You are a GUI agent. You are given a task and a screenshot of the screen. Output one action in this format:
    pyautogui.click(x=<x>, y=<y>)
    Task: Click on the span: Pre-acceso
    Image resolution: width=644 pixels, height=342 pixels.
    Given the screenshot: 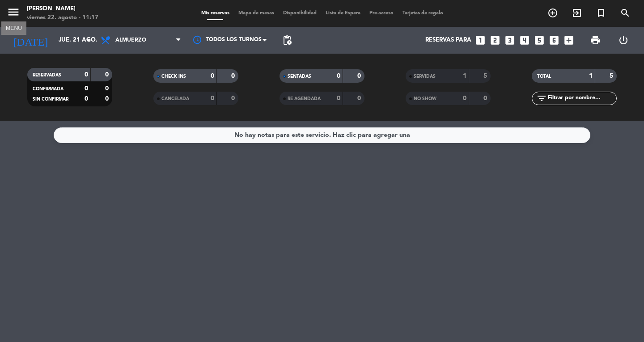 What is the action you would take?
    pyautogui.click(x=382, y=13)
    